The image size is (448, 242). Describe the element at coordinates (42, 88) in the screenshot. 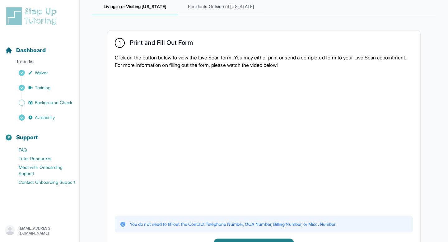

I see `a: Training` at that location.